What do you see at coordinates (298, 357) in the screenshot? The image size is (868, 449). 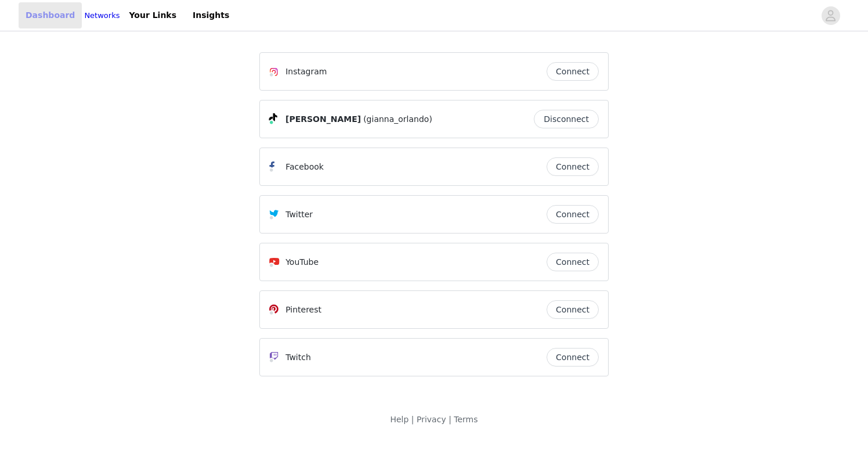 I see `p: Twitch` at bounding box center [298, 357].